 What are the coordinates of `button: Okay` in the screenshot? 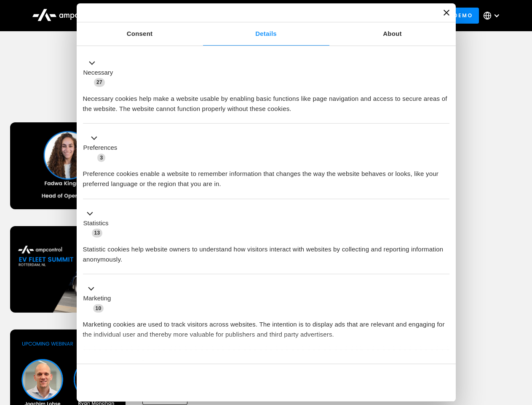 It's located at (388, 383).